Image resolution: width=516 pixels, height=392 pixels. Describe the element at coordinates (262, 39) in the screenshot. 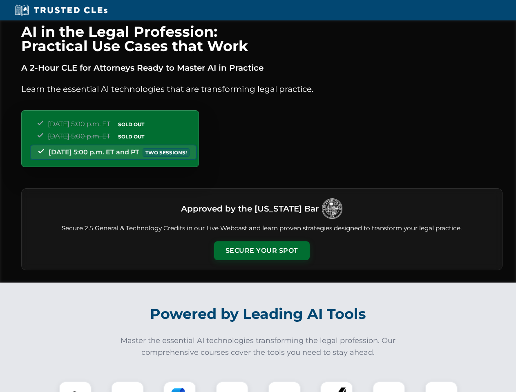

I see `h1: AI in the Legal Profession: Practical Use Cases that Work` at that location.